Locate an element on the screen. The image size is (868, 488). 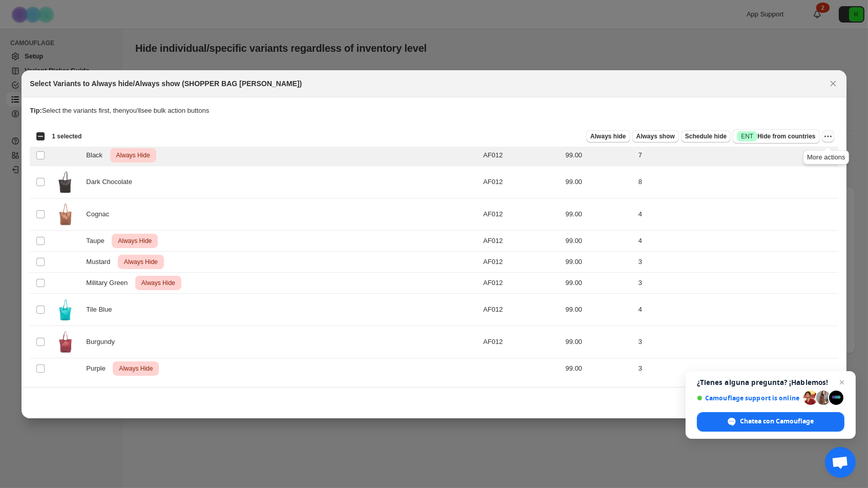
span: Dark Chocolate is located at coordinates (112, 182).